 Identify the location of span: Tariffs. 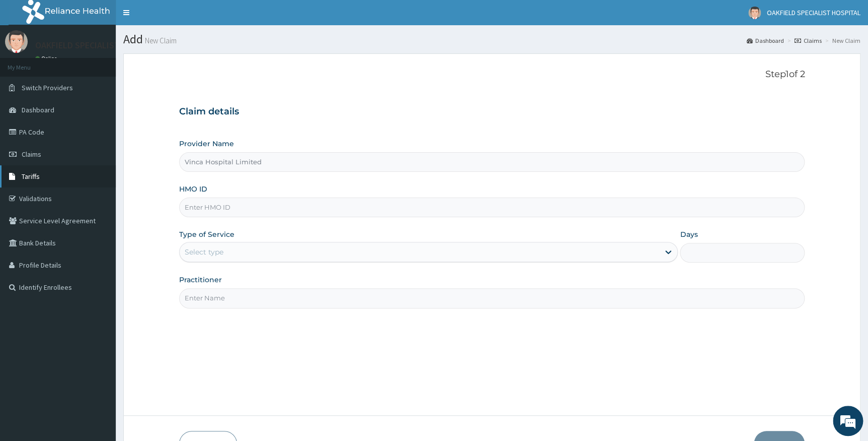
(31, 177).